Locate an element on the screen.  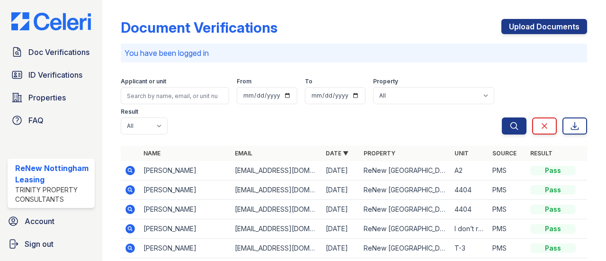
a: Unit is located at coordinates (462, 153).